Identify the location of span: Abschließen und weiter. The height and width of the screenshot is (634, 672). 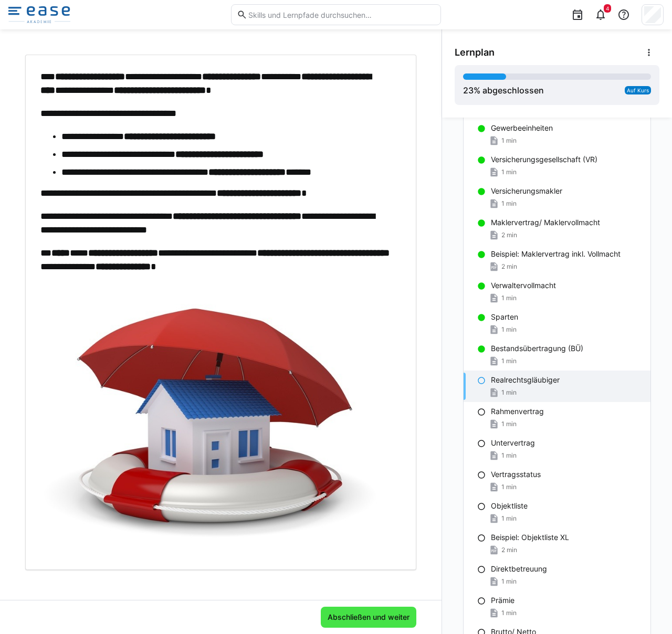
(369, 618).